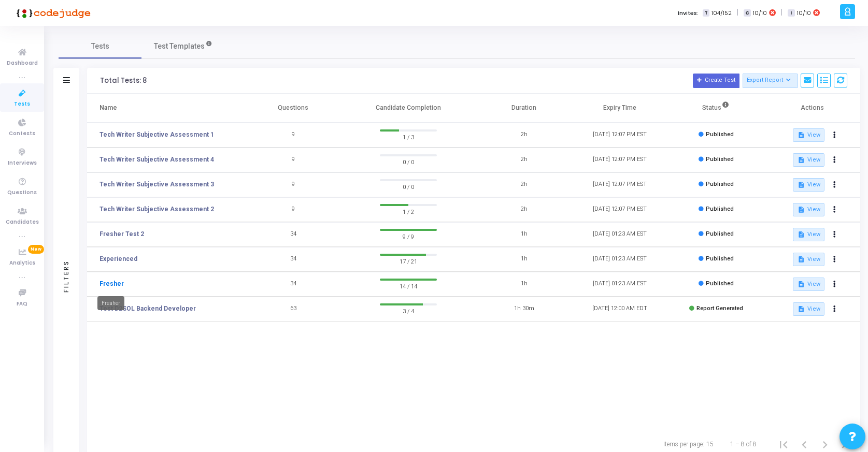 This screenshot has width=868, height=452. Describe the element at coordinates (118, 259) in the screenshot. I see `a: Experienced` at that location.